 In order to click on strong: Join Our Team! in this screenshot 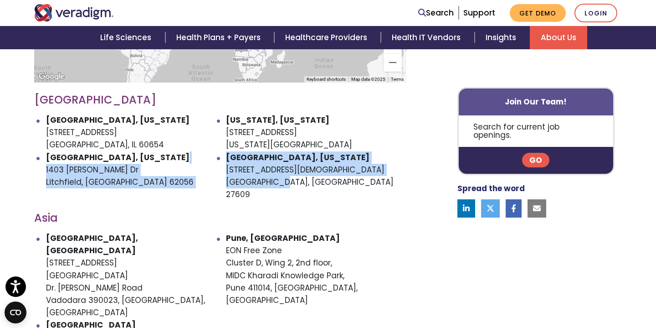, I will do `click(536, 102)`.